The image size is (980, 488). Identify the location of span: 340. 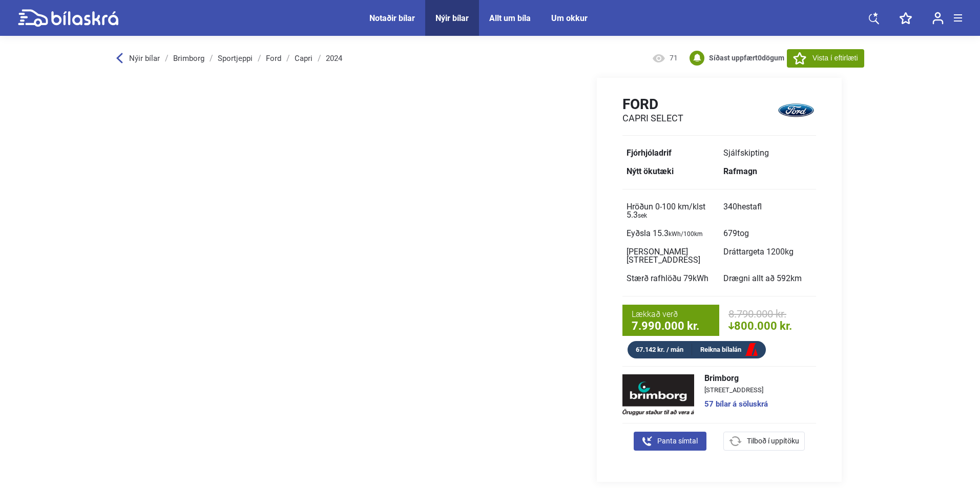
(742, 207).